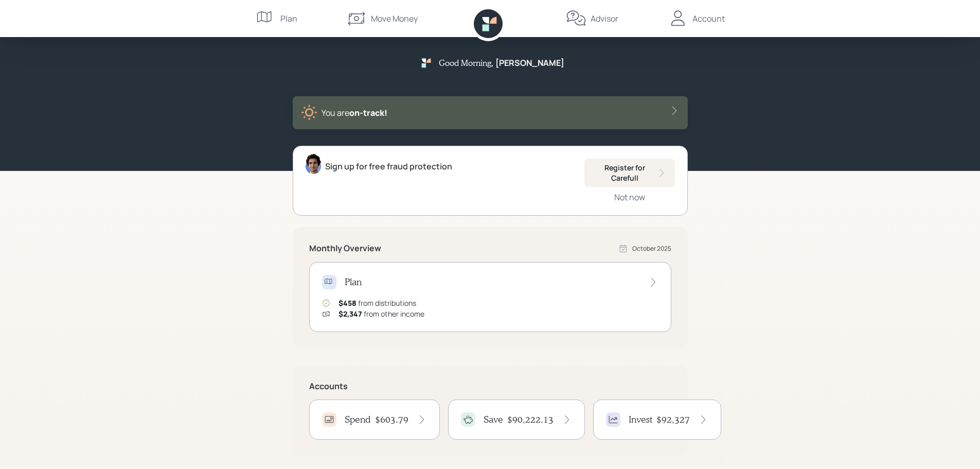 The image size is (980, 469). I want to click on h4: Plan, so click(353, 282).